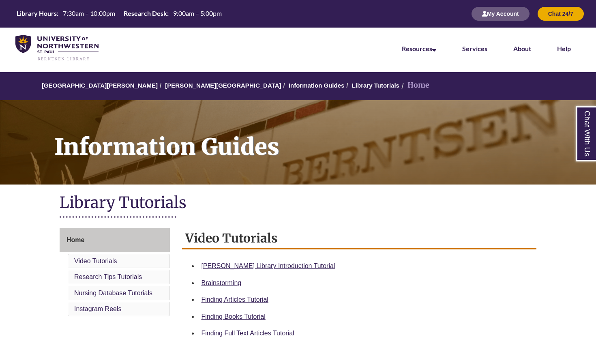  What do you see at coordinates (119, 13) in the screenshot?
I see `table: Hours Today` at bounding box center [119, 13].